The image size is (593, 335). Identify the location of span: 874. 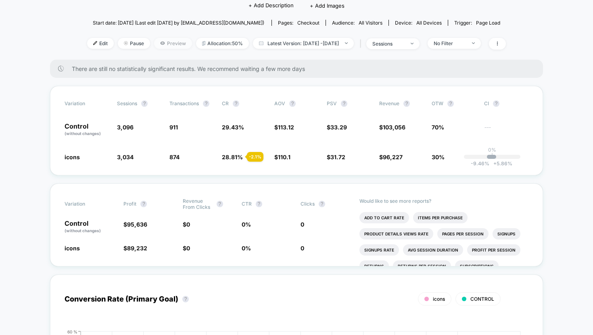
(174, 157).